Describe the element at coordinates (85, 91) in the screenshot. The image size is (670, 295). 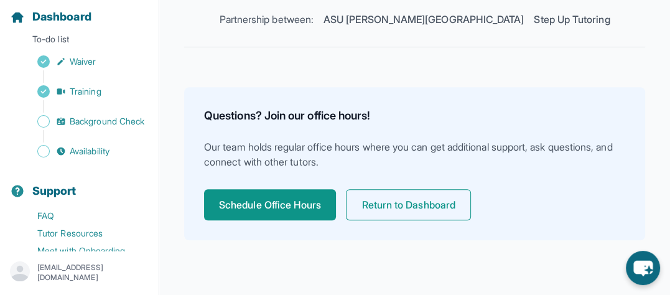
I see `span: Training` at that location.